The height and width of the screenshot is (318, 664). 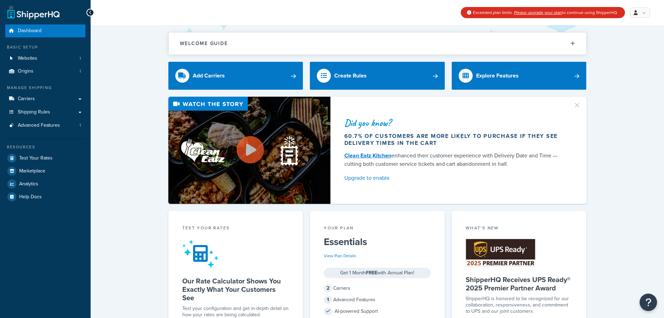 What do you see at coordinates (519, 305) in the screenshot?
I see `p: ShipperHQ is honored to be recognized for our collaboration, responsiveness, and commitment to UP...` at bounding box center [519, 305].